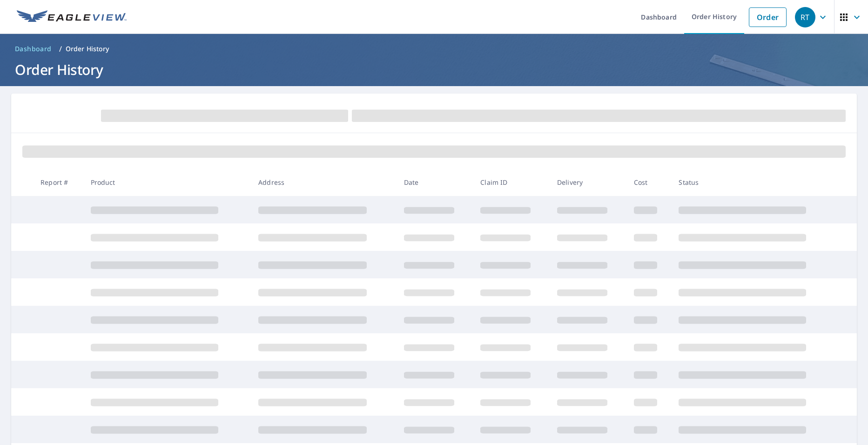 The width and height of the screenshot is (868, 445). I want to click on th: Date, so click(434, 182).